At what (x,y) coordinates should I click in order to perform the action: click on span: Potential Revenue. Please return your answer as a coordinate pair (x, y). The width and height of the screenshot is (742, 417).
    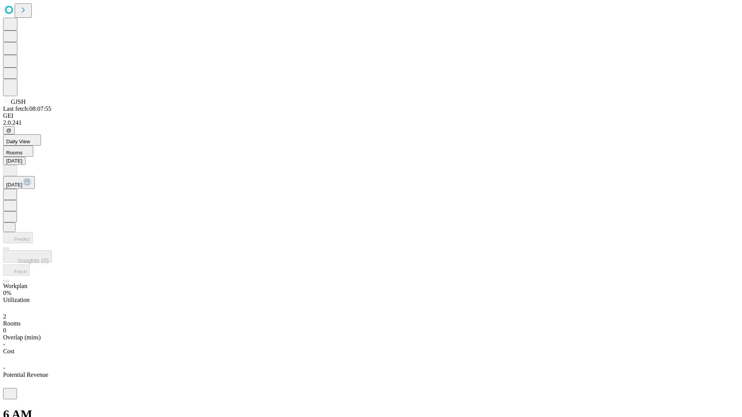
    Looking at the image, I should click on (26, 375).